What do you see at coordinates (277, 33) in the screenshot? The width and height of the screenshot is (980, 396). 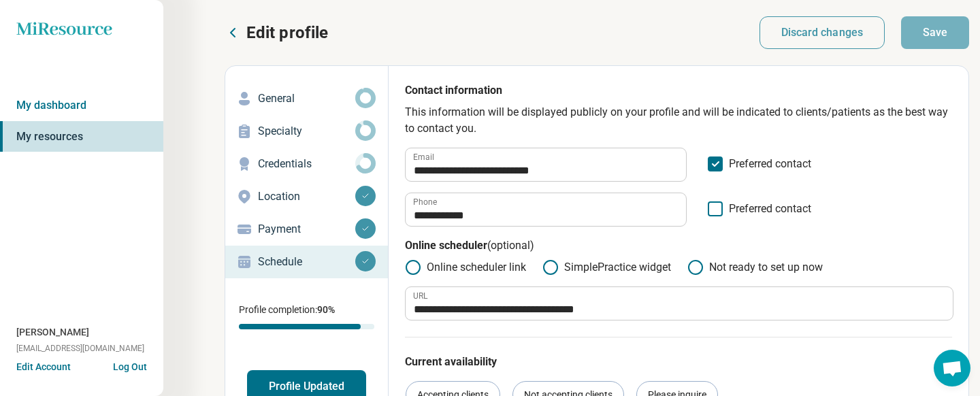 I see `button: Edit profile` at bounding box center [277, 33].